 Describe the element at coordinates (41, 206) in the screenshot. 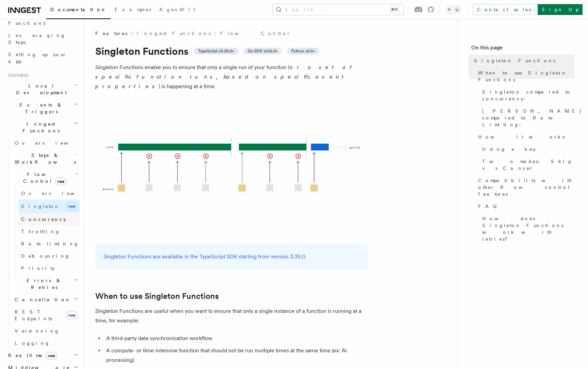

I see `span: Singleton` at that location.